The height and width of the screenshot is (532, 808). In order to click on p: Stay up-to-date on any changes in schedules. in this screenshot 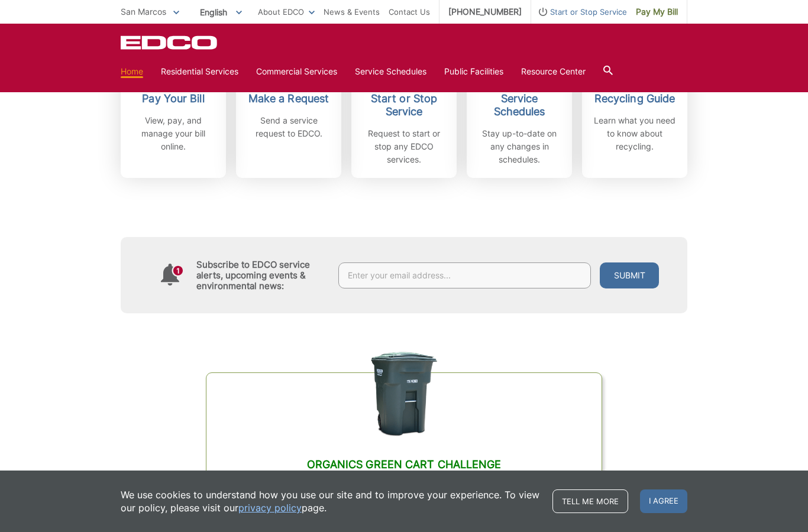, I will do `click(519, 147)`.